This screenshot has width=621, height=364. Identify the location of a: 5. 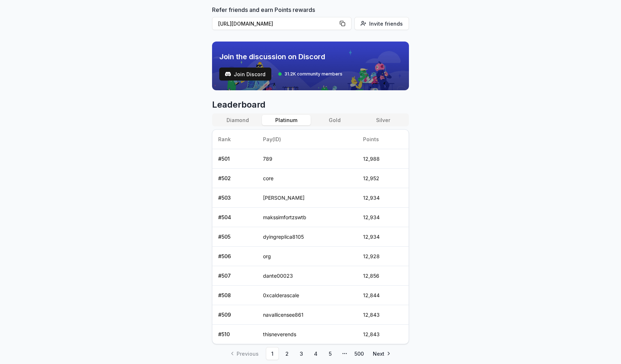
(330, 354).